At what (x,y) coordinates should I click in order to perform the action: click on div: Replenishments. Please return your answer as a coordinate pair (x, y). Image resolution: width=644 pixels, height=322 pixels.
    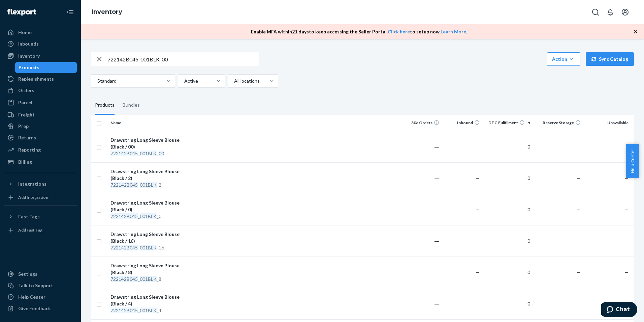
    Looking at the image, I should click on (36, 79).